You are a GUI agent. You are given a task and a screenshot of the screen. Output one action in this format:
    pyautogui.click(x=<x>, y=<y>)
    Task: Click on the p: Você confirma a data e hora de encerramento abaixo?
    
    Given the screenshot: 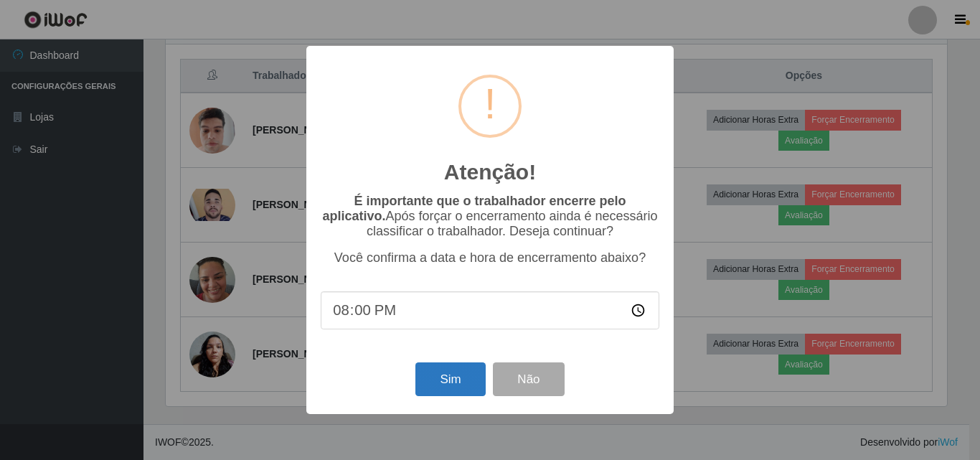 What is the action you would take?
    pyautogui.click(x=490, y=258)
    